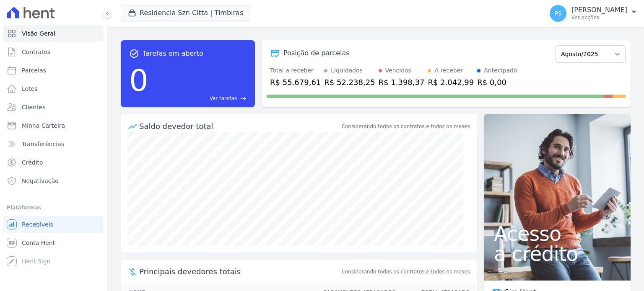 The height and width of the screenshot is (291, 644). I want to click on div: A receber, so click(449, 71).